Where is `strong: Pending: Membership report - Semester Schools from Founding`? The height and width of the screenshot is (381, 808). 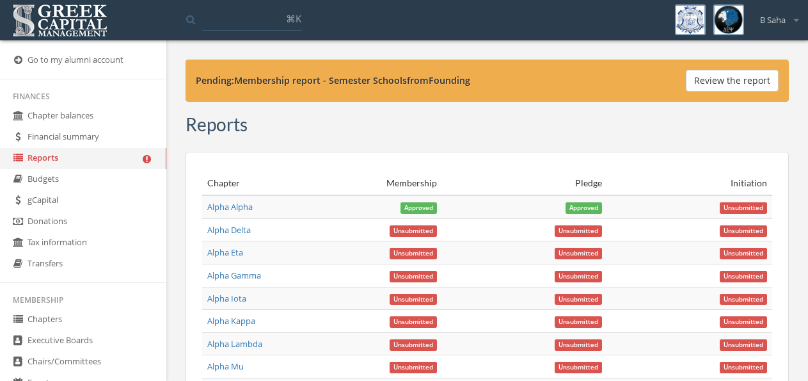 strong: Pending: Membership report - Semester Schools from Founding is located at coordinates (333, 80).